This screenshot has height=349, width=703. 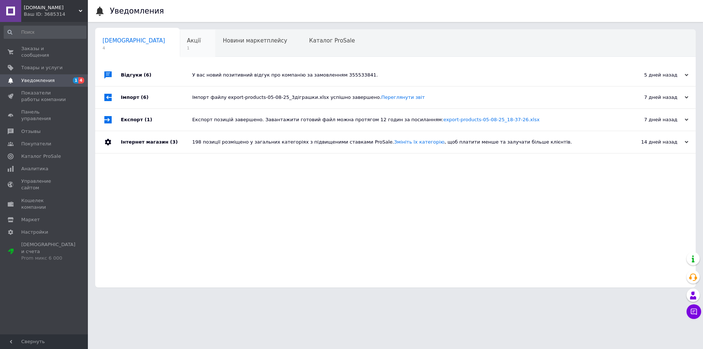 What do you see at coordinates (194, 41) in the screenshot?
I see `span: Акції` at bounding box center [194, 41].